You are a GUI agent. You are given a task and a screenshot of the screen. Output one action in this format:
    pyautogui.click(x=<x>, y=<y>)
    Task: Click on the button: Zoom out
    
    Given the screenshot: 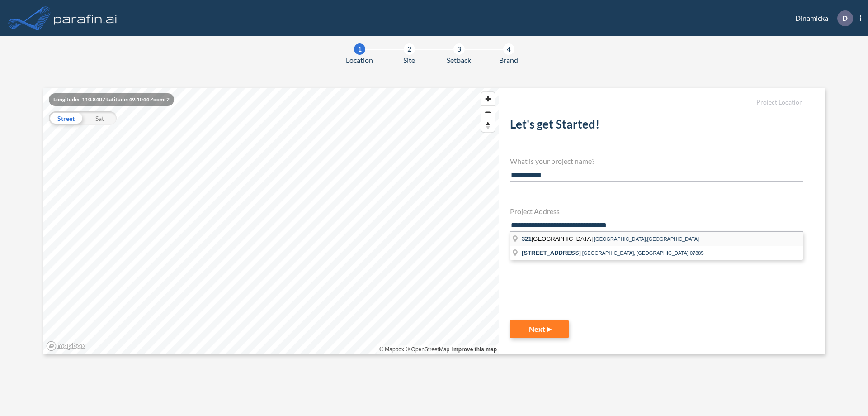 What is the action you would take?
    pyautogui.click(x=488, y=111)
    